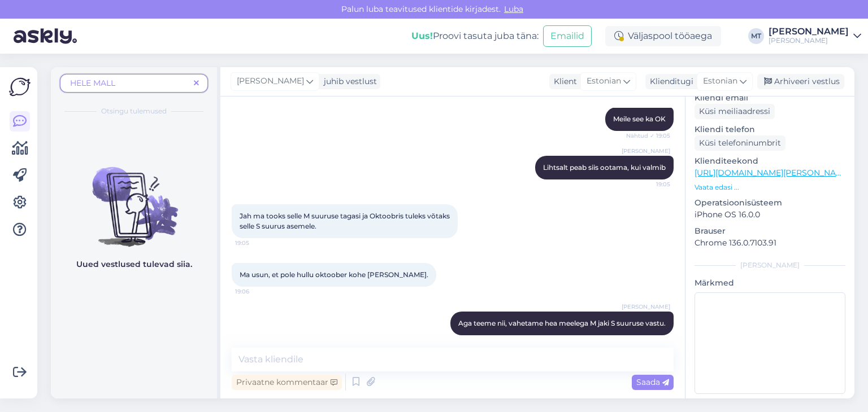 This screenshot has width=868, height=412. Describe the element at coordinates (663, 36) in the screenshot. I see `div: Väljaspool tööaega` at that location.